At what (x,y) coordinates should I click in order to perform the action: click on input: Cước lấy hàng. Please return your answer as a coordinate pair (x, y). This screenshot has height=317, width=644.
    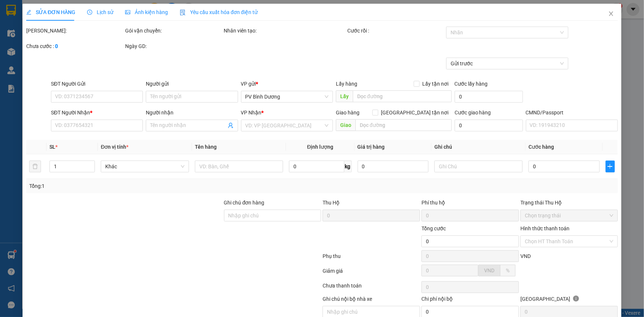
    Looking at the image, I should click on (489, 97).